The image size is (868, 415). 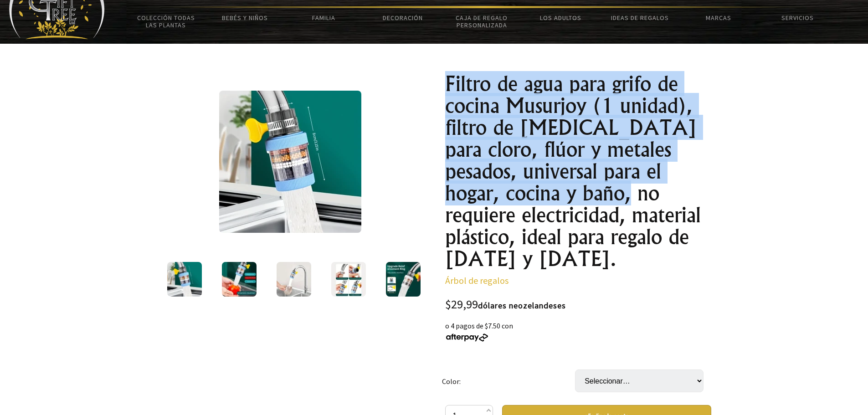 What do you see at coordinates (245, 18) in the screenshot?
I see `a: Bebés y niños` at bounding box center [245, 18].